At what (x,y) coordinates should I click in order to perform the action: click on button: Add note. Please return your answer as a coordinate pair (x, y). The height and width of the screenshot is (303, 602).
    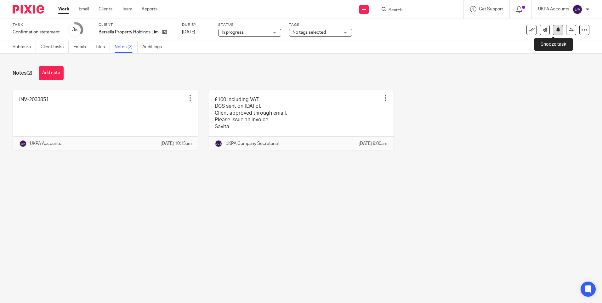
    Looking at the image, I should click on (51, 73).